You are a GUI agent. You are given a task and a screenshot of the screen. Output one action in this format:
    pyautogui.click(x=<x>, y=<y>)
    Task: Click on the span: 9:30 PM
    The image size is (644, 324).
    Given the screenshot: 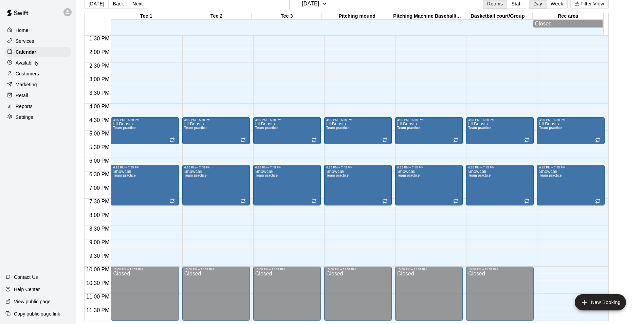 What is the action you would take?
    pyautogui.click(x=100, y=255)
    